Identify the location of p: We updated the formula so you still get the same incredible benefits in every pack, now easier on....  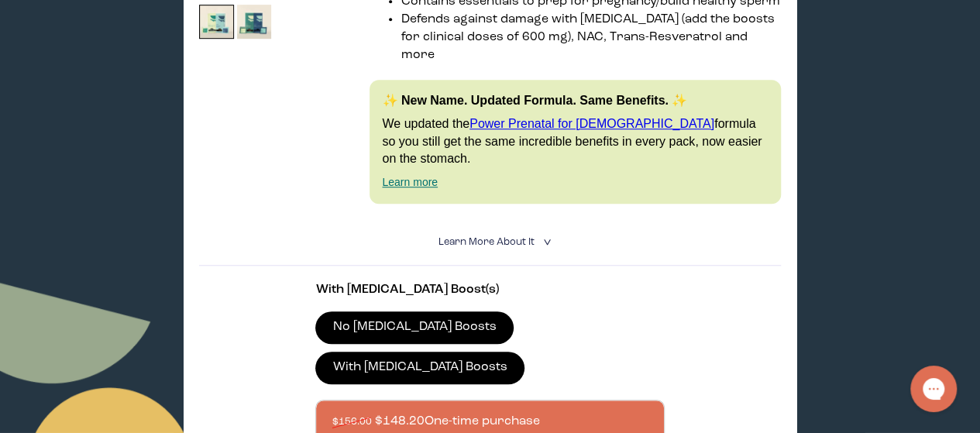
(574, 141).